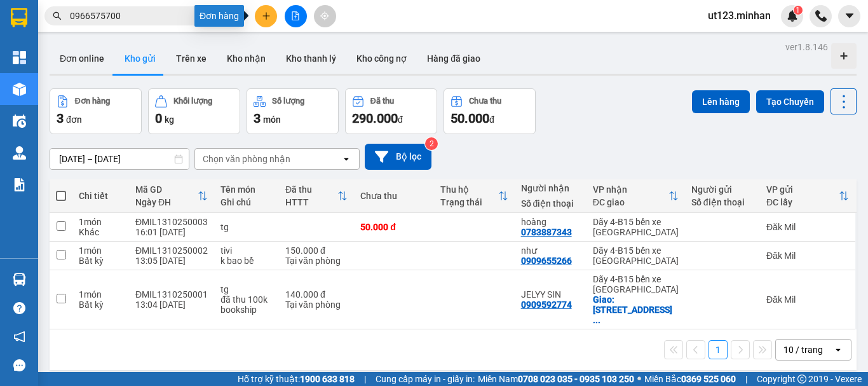 The height and width of the screenshot is (386, 868). Describe the element at coordinates (266, 16) in the screenshot. I see `span: plus` at that location.